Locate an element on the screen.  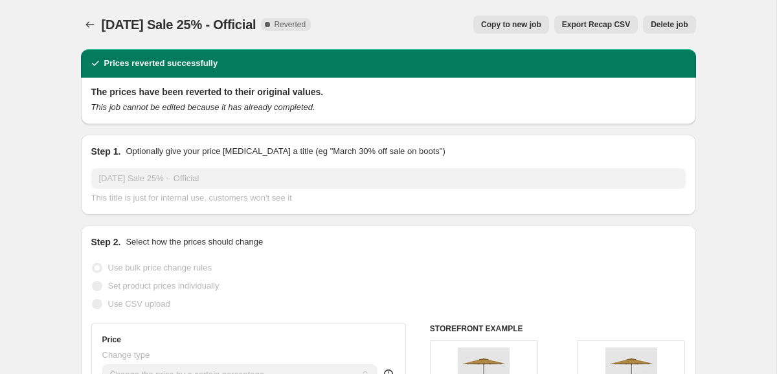
i: This job cannot be edited because it has already completed. is located at coordinates (203, 107).